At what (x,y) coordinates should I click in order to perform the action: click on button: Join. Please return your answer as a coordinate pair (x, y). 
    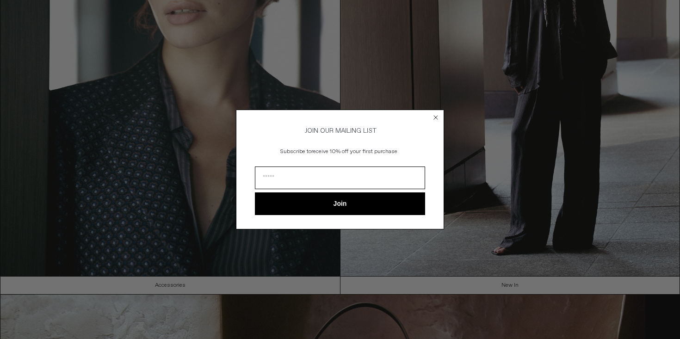
    Looking at the image, I should click on (340, 204).